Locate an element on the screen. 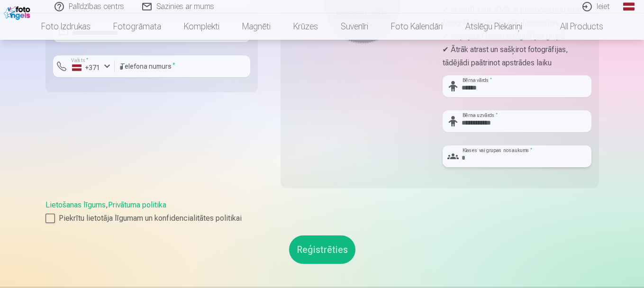 The height and width of the screenshot is (288, 644). p: ✔ Ātrāk atrast un sašķirot fotogrāfijas, tādējādi paātrinot apstrādes laiku is located at coordinates (517, 57).